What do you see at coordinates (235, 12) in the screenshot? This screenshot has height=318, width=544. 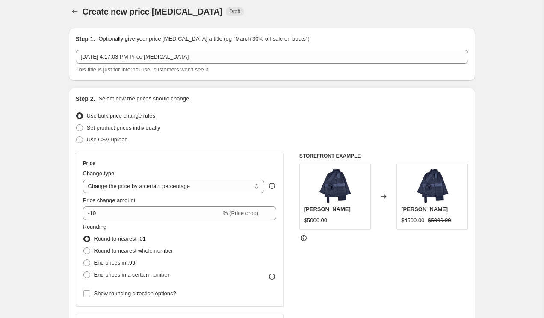 I see `span: Draft` at bounding box center [235, 12].